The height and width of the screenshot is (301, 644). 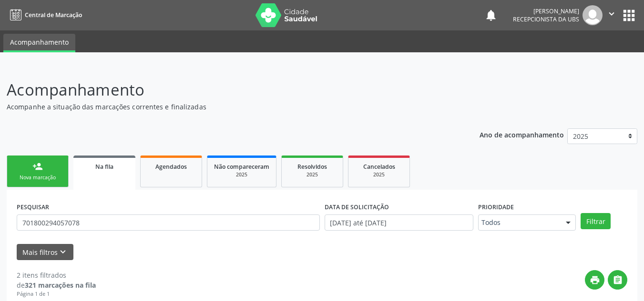 I want to click on label: Prioridade, so click(x=495, y=207).